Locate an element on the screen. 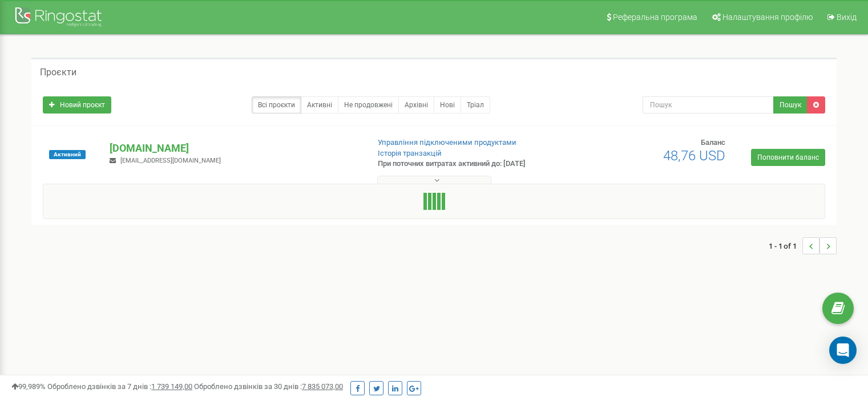  a: Новий проєкт is located at coordinates (77, 105).